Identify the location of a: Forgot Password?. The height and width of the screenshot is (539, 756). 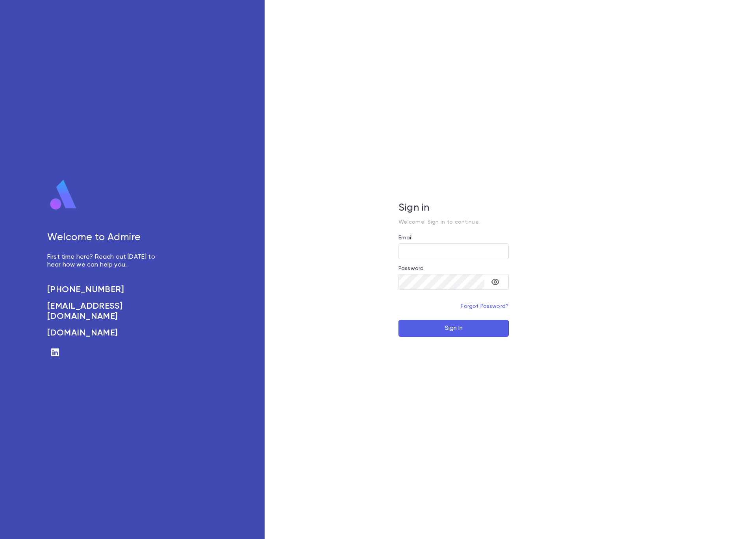
(485, 306).